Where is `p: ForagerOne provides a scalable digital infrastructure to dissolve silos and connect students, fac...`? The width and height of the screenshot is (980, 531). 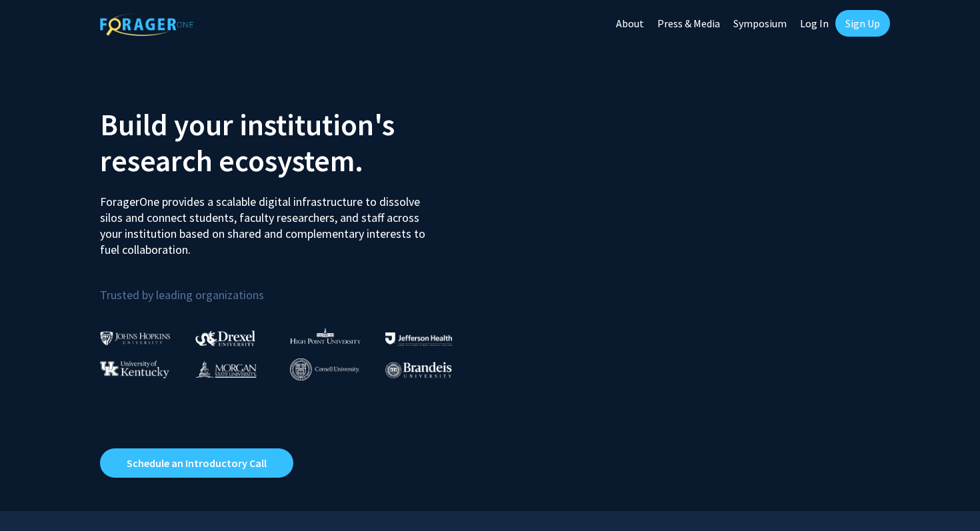 p: ForagerOne provides a scalable digital infrastructure to dissolve silos and connect students, fac... is located at coordinates (267, 220).